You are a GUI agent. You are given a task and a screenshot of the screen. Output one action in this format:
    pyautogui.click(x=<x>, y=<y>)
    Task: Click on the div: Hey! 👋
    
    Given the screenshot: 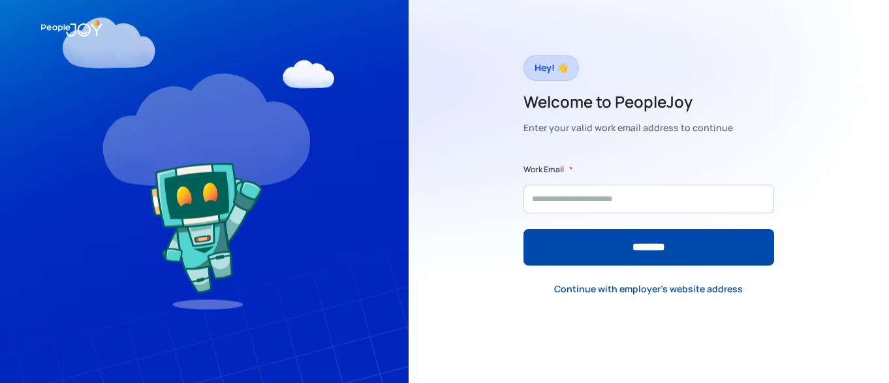 What is the action you would take?
    pyautogui.click(x=551, y=68)
    